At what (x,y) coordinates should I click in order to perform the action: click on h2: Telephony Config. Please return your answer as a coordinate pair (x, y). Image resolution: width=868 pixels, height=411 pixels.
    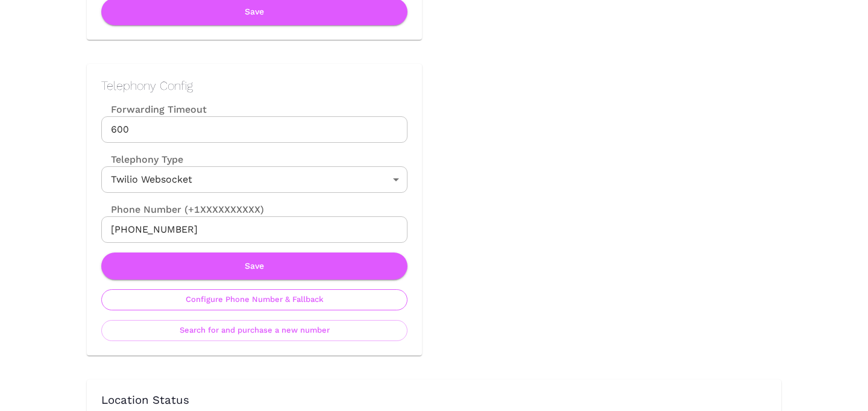
    Looking at the image, I should click on (254, 86).